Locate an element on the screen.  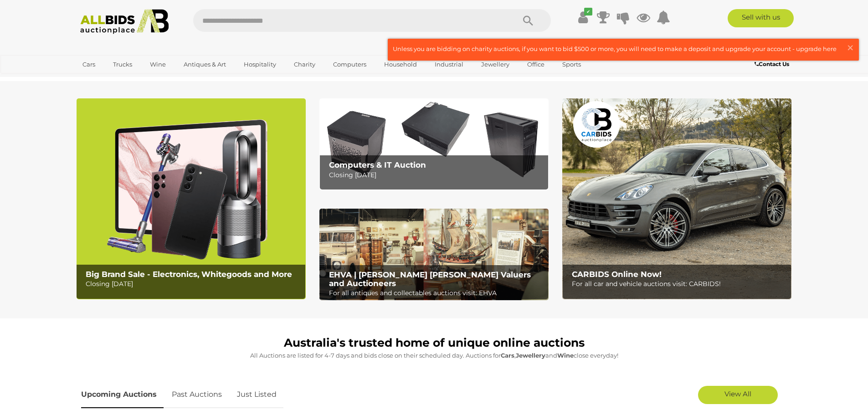
span: View All is located at coordinates (738, 393).